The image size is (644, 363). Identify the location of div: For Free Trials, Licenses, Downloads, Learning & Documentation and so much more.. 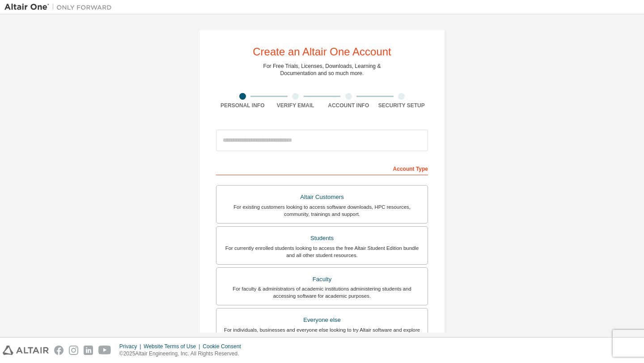
(322, 70).